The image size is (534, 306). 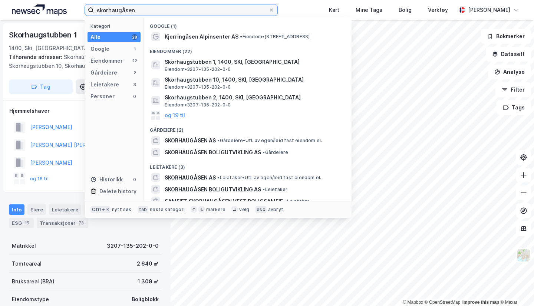 What do you see at coordinates (216, 209) in the screenshot?
I see `div: markere` at bounding box center [216, 209].